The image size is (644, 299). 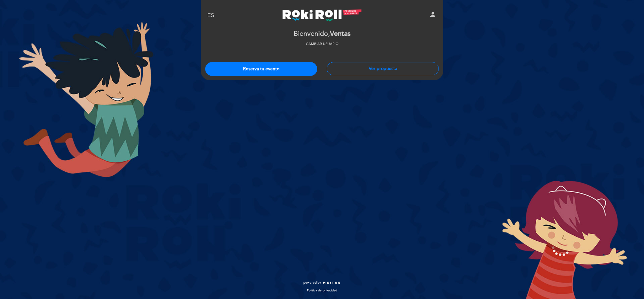 I want to click on span: powered by, so click(x=312, y=283).